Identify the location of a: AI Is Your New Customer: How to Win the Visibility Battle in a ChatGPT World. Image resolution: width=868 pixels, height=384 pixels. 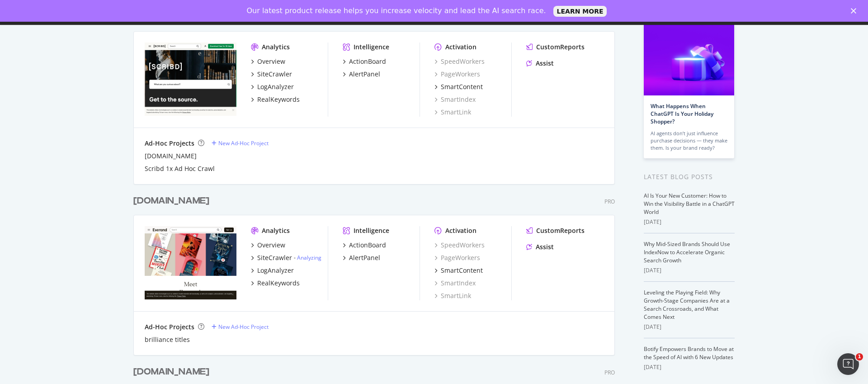
(689, 204).